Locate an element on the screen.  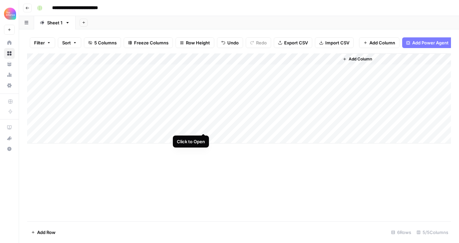
div: 5/5 Columns is located at coordinates (432, 233).